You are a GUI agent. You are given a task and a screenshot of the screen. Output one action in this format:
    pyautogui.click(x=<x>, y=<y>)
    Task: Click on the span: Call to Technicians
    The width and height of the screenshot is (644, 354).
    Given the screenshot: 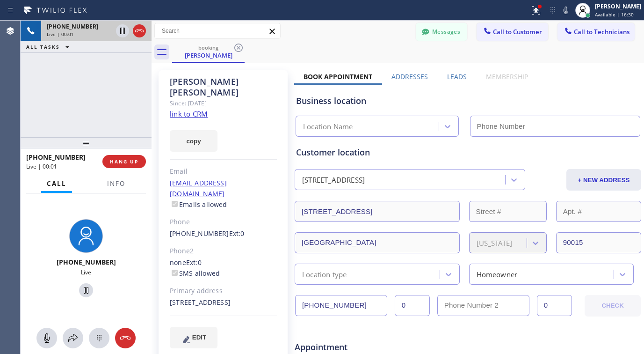 What is the action you would take?
    pyautogui.click(x=601, y=32)
    